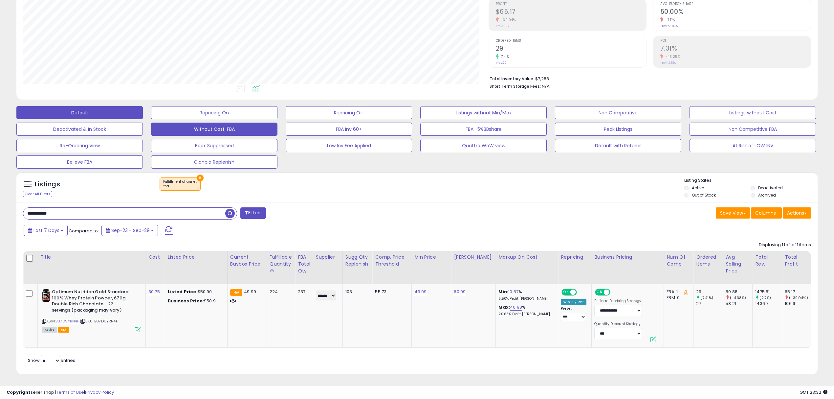 This screenshot has height=399, width=834. What do you see at coordinates (765, 297) in the screenshot?
I see `small: (2.7%)` at bounding box center [765, 297].